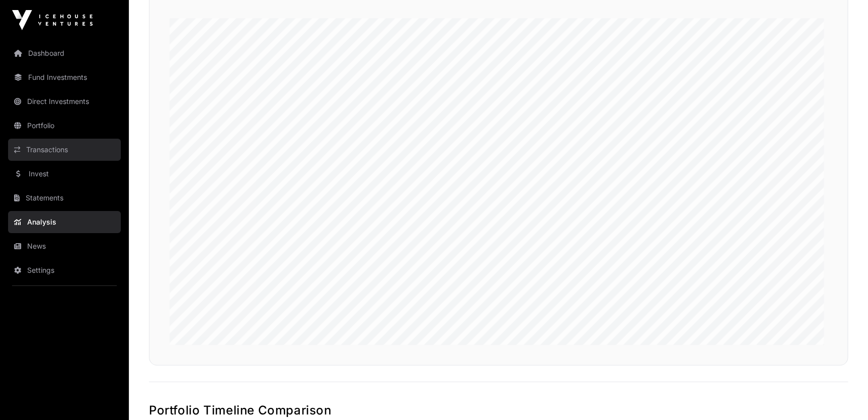 This screenshot has width=868, height=420. Describe the element at coordinates (64, 174) in the screenshot. I see `a: Invest` at that location.